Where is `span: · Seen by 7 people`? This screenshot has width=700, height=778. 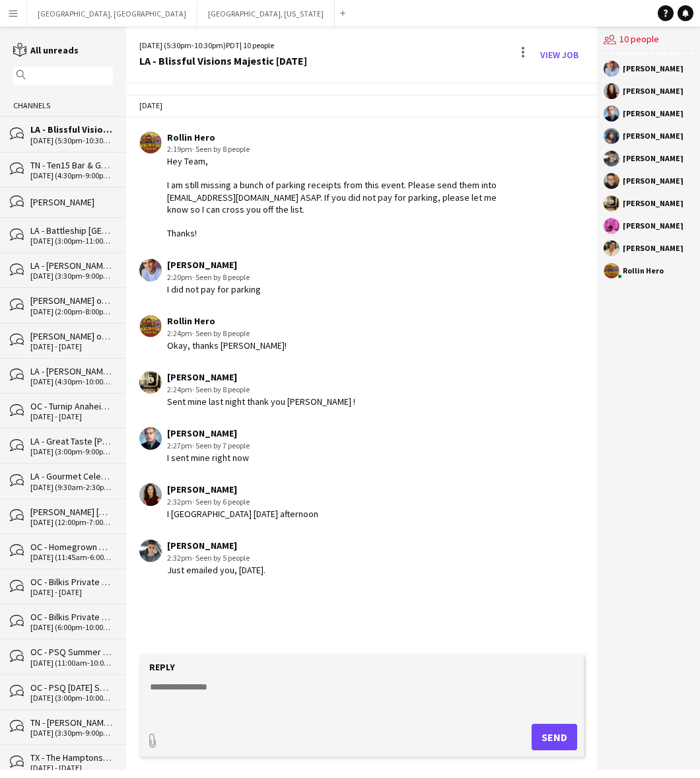
span: · Seen by 7 people is located at coordinates (221, 445).